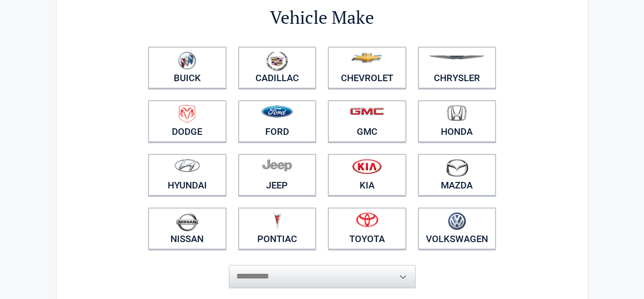  Describe the element at coordinates (367, 68) in the screenshot. I see `a: Chevrolet` at that location.